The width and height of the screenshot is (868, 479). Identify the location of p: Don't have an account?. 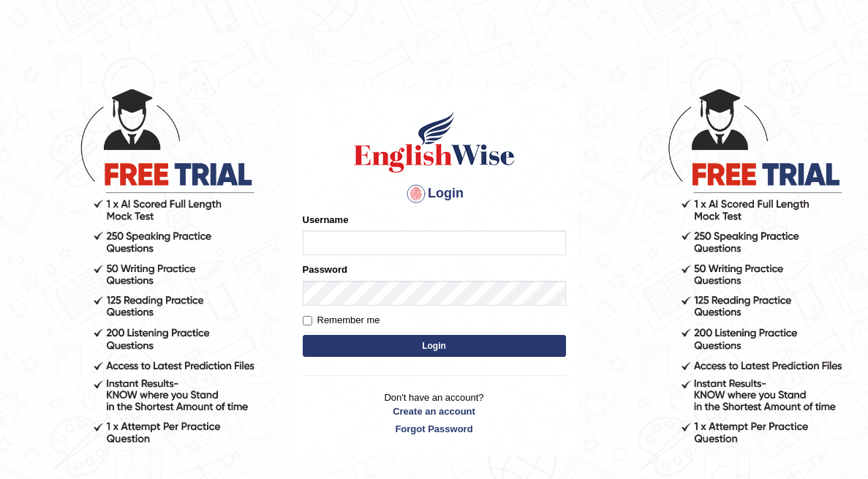
(434, 413).